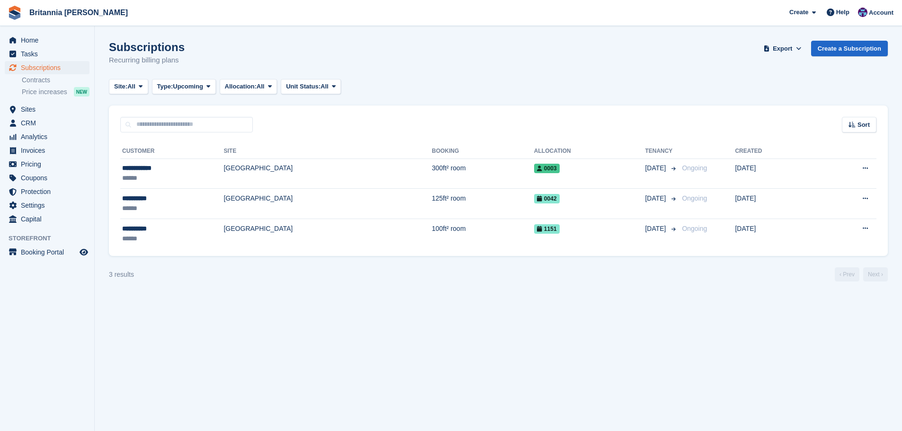  What do you see at coordinates (799, 12) in the screenshot?
I see `span: Create` at bounding box center [799, 12].